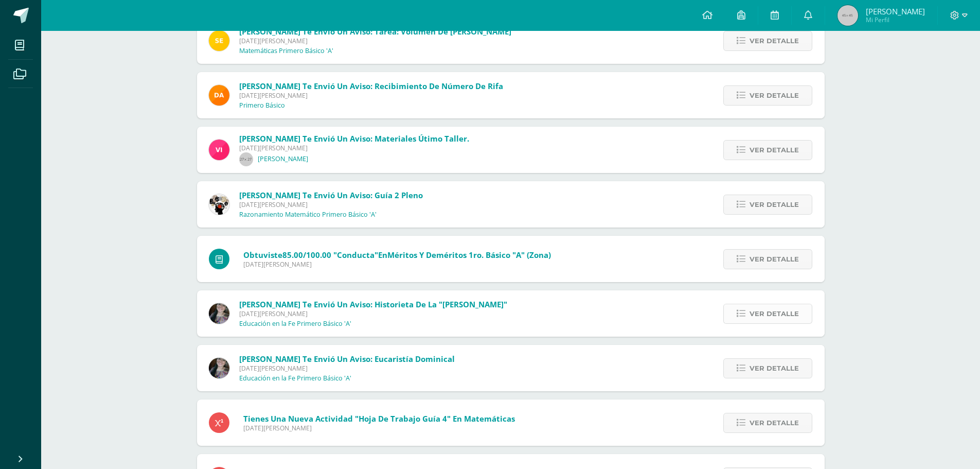  Describe the element at coordinates (895, 20) in the screenshot. I see `span: Mi Perfil` at that location.